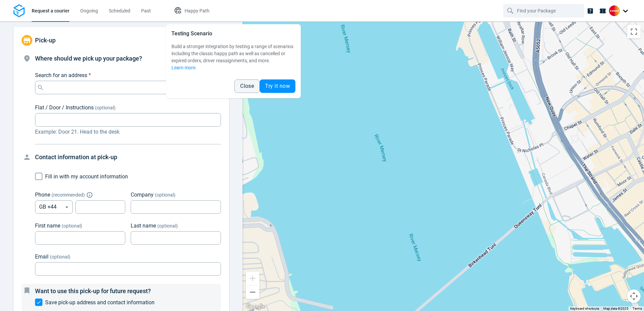 The image size is (644, 311). Describe the element at coordinates (90, 195) in the screenshot. I see `button: Explain "Recommended"` at that location.